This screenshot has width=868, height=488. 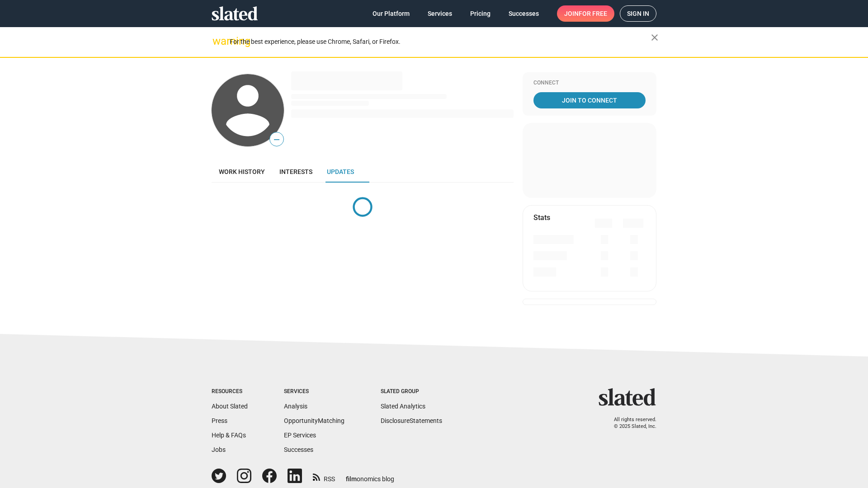 What do you see at coordinates (391, 14) in the screenshot?
I see `a: Our Platform` at bounding box center [391, 14].